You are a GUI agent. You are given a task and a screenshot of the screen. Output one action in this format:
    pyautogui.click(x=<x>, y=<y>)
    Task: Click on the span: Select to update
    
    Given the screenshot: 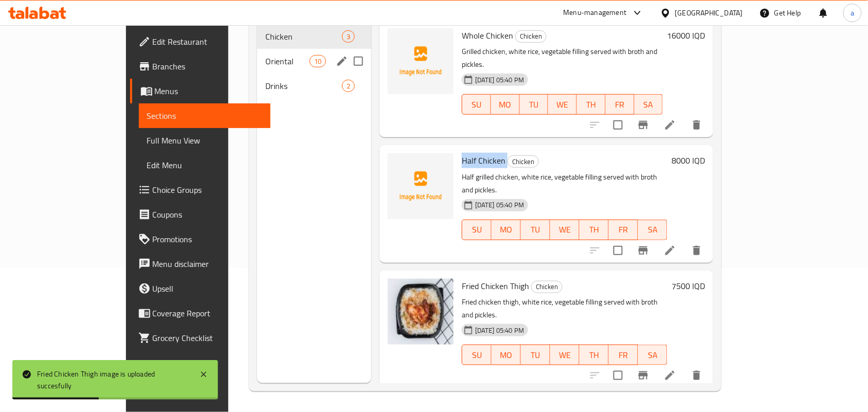 What is the action you would take?
    pyautogui.click(x=618, y=251)
    